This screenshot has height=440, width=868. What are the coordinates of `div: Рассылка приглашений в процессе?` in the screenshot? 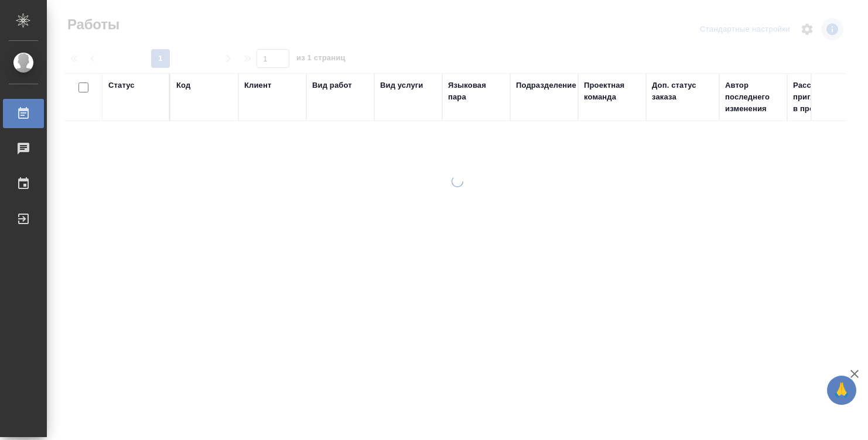 It's located at (821, 97).